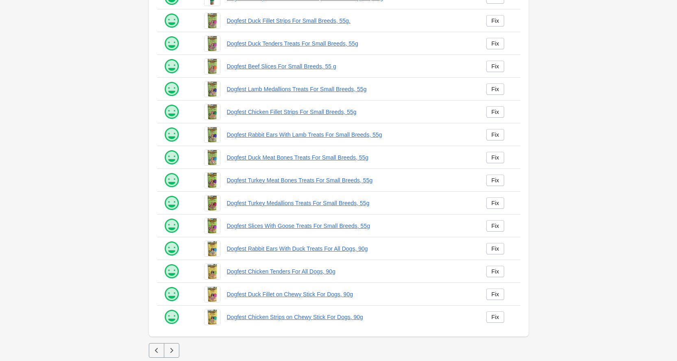 The height and width of the screenshot is (361, 677). What do you see at coordinates (350, 294) in the screenshot?
I see `a: Dogfest Duck Fillet on Chewy Stick For Dogs, 90g` at bounding box center [350, 294].